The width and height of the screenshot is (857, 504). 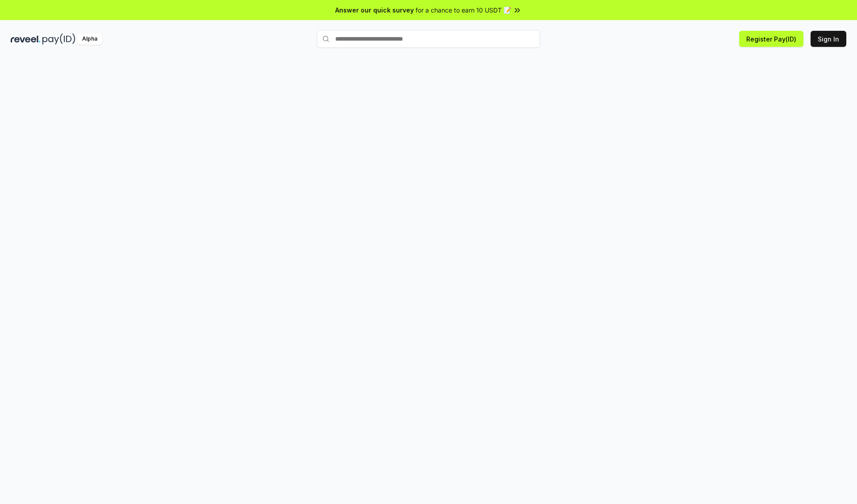 What do you see at coordinates (828, 38) in the screenshot?
I see `button: Sign In` at bounding box center [828, 38].